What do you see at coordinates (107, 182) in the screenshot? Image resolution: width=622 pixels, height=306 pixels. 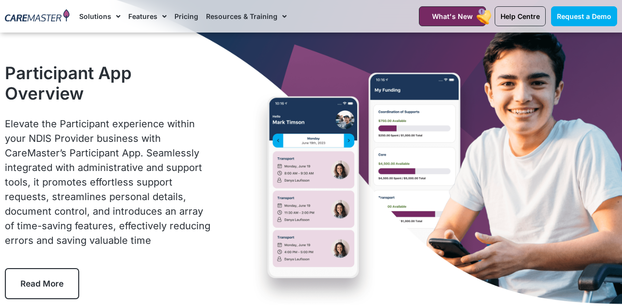 I see `span: Elevate the Participant experience within your NDIS Provider business with CareMaster’s Participa...` at bounding box center [107, 182].